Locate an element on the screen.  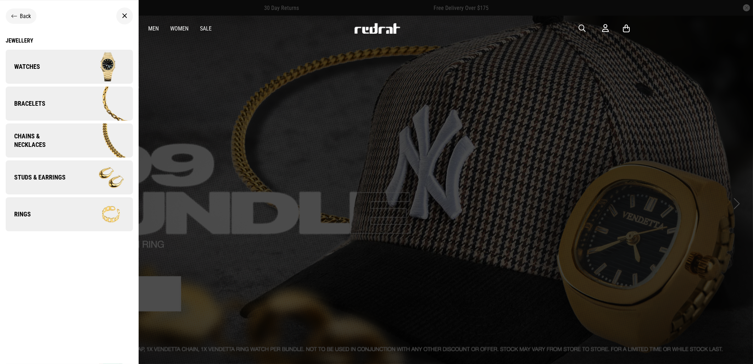
span: Watches is located at coordinates (23, 67).